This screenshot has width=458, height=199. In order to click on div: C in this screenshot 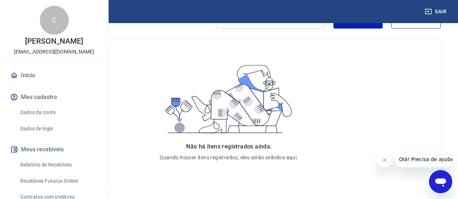, I will do `click(54, 20)`.